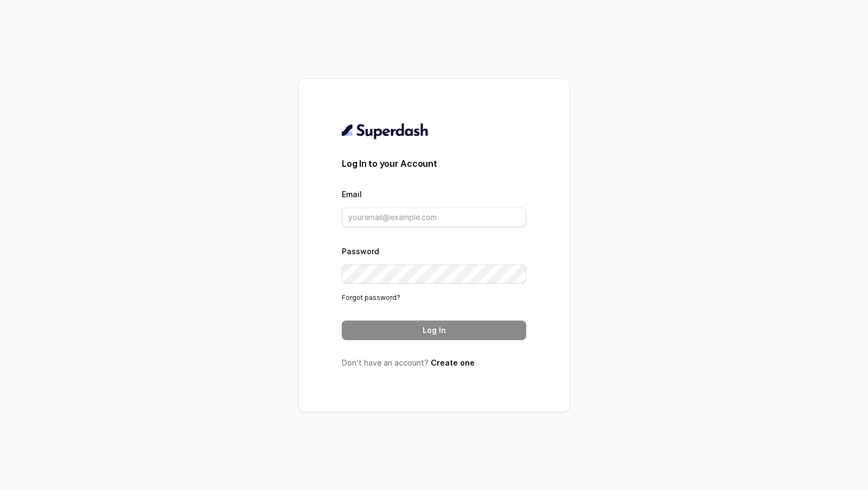 This screenshot has width=868, height=490. Describe the element at coordinates (360, 250) in the screenshot. I see `label: Password` at that location.